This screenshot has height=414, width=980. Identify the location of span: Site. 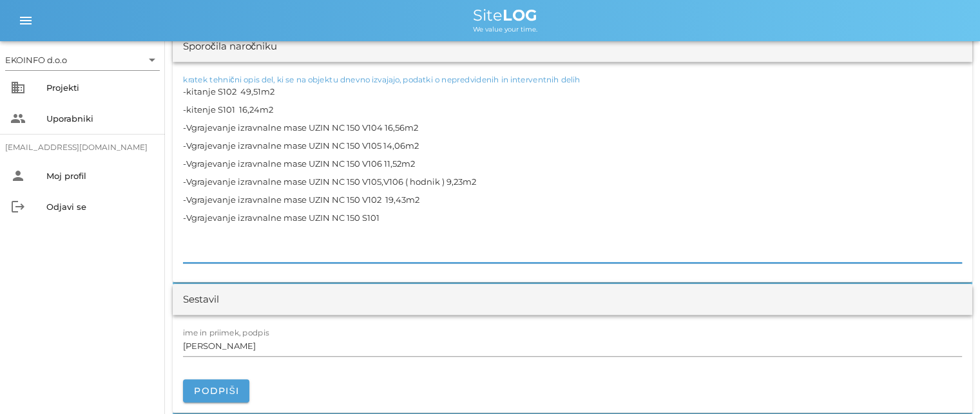
(505, 15).